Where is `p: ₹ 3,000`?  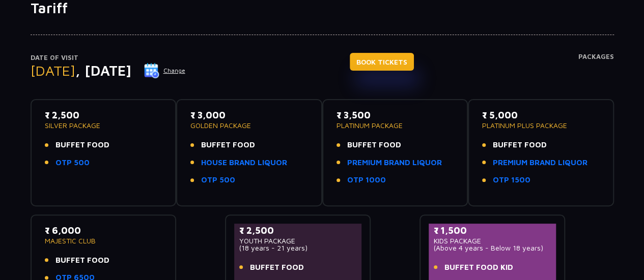
p: ₹ 3,000 is located at coordinates (249, 115).